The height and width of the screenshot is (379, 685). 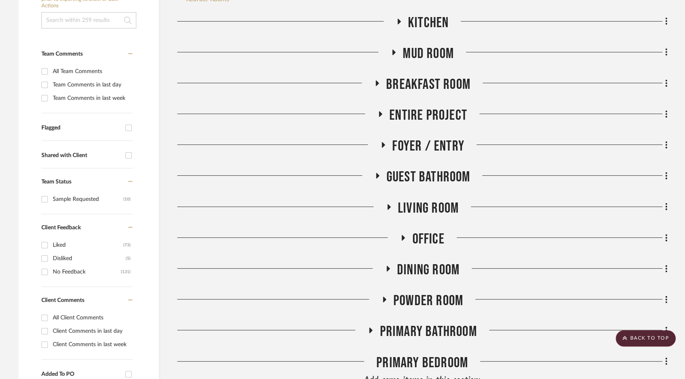 I want to click on span: Guest Bathroom, so click(x=428, y=177).